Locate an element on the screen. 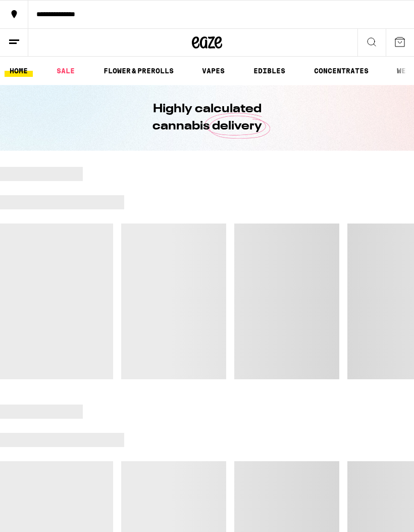 This screenshot has width=414, height=532. a: VAPES is located at coordinates (213, 71).